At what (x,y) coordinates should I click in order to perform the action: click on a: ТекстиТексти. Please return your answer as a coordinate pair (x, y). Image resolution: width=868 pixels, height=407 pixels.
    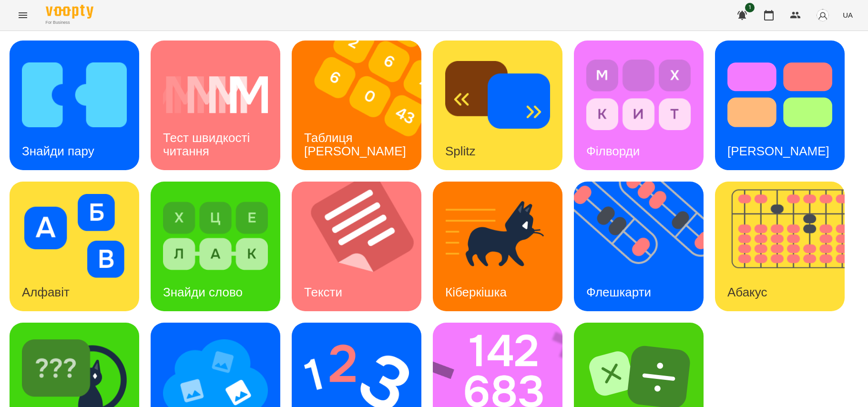
    Looking at the image, I should click on (357, 246).